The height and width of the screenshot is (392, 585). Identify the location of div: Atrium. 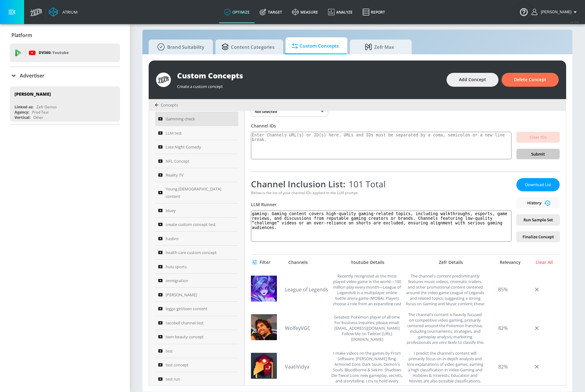
(69, 12).